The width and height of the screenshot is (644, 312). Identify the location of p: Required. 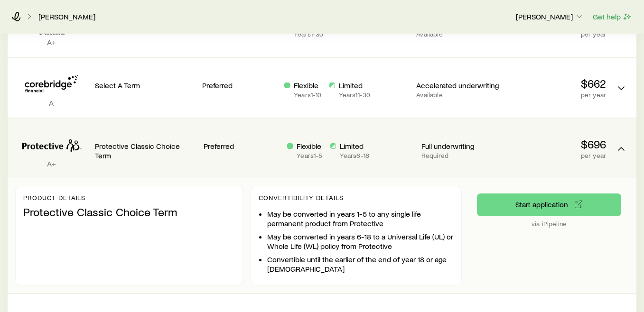
(459, 156).